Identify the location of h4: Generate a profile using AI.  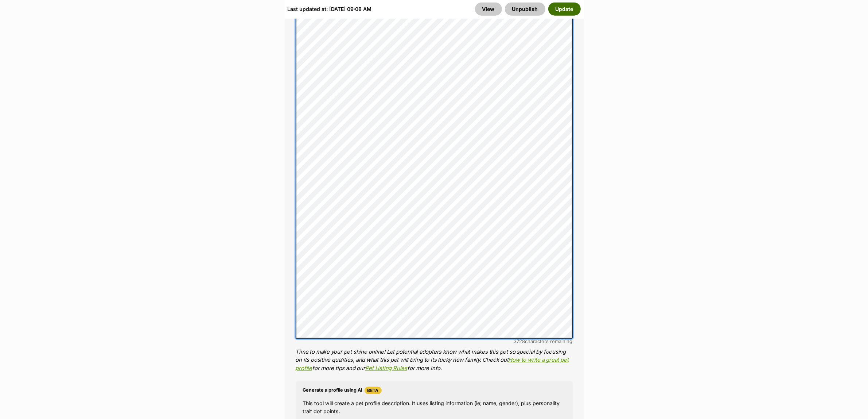
(434, 390).